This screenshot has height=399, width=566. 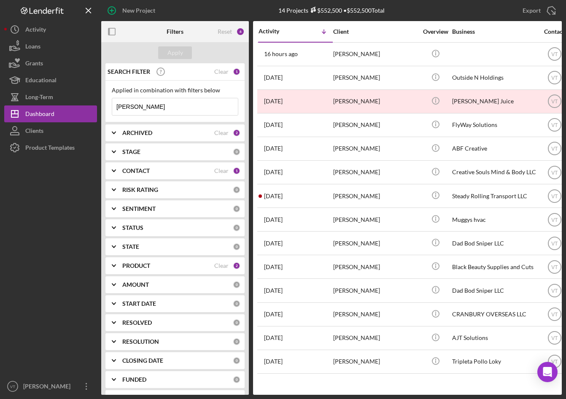 I want to click on div: New Project, so click(x=139, y=11).